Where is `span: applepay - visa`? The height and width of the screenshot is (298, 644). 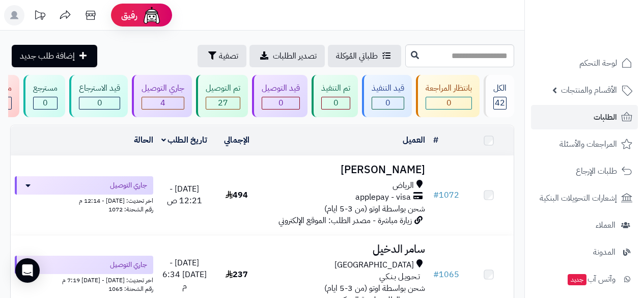 span: applepay - visa is located at coordinates (383, 197).